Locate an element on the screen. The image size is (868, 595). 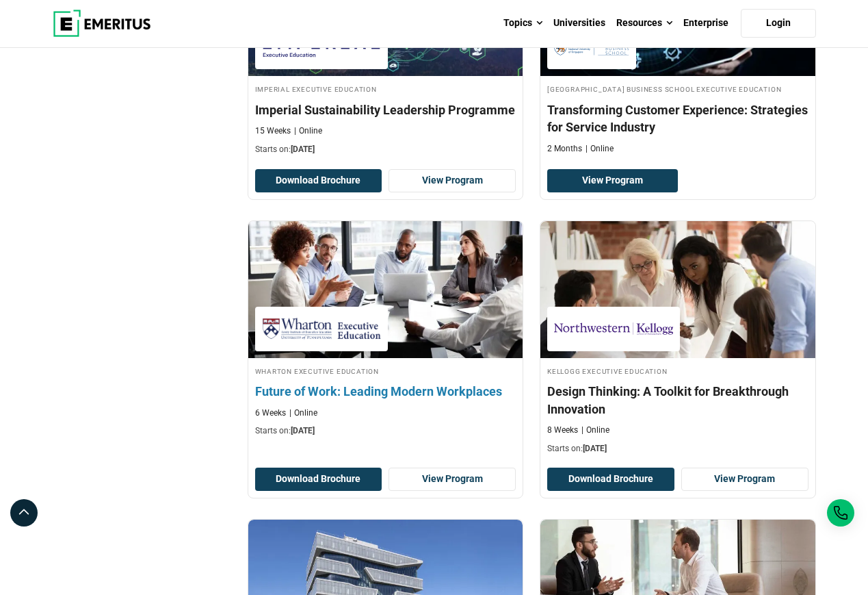
p: 8 Weeks is located at coordinates (562, 430).